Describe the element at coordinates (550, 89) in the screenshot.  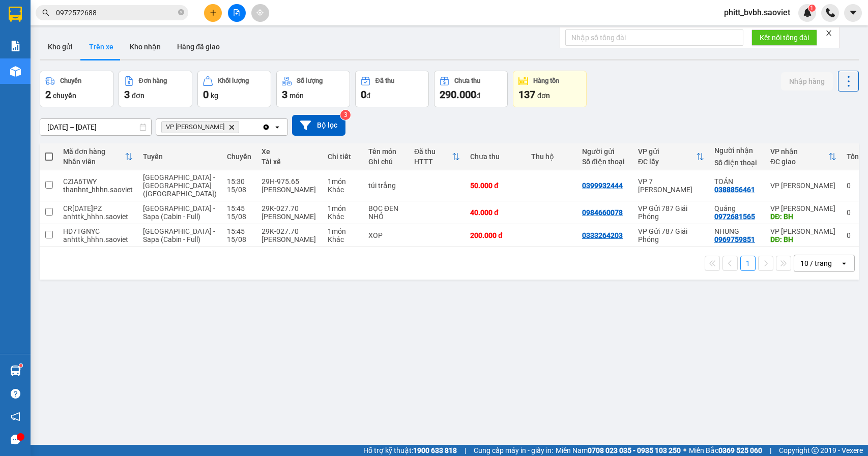
I see `button: Hàng tồn137đơn` at that location.